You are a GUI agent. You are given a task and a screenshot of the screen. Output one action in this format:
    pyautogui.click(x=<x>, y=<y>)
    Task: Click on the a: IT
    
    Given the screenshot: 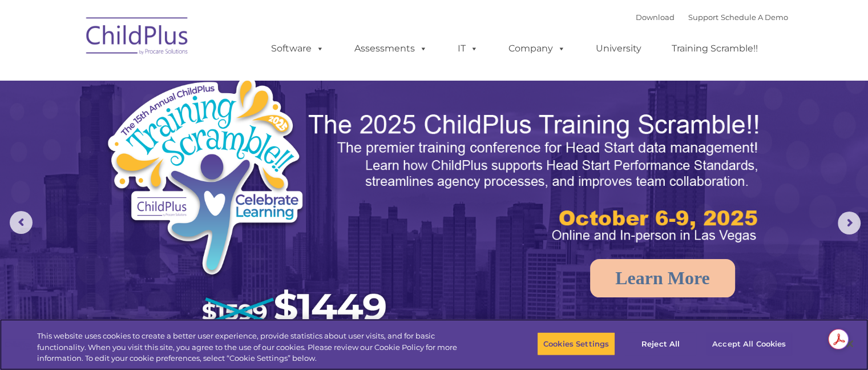 What is the action you would take?
    pyautogui.click(x=467, y=49)
    